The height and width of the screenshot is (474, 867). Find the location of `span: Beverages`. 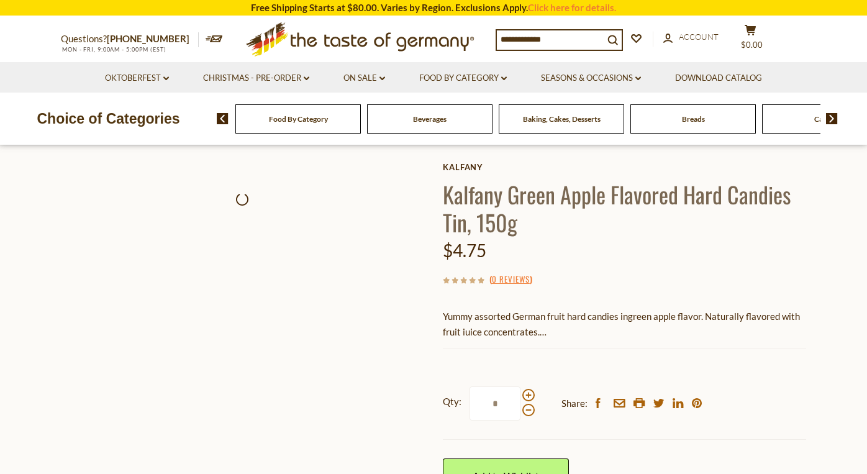

span: Beverages is located at coordinates (430, 119).